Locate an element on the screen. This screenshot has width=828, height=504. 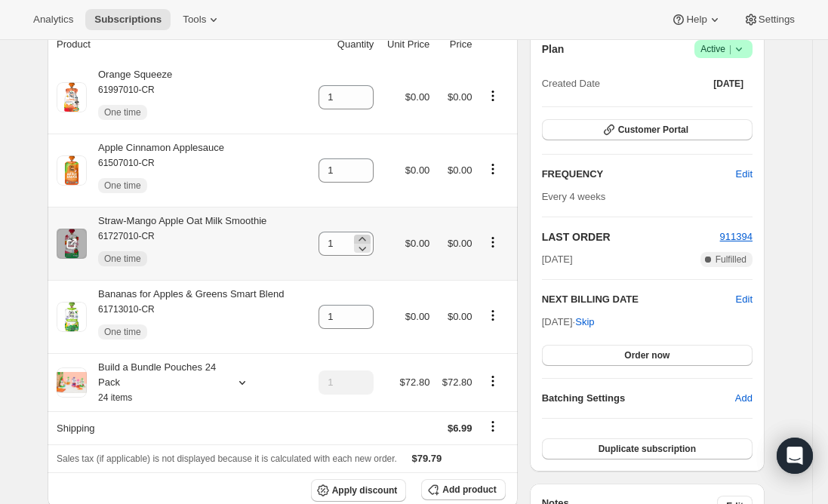
small: 61727010-CR is located at coordinates (126, 236).